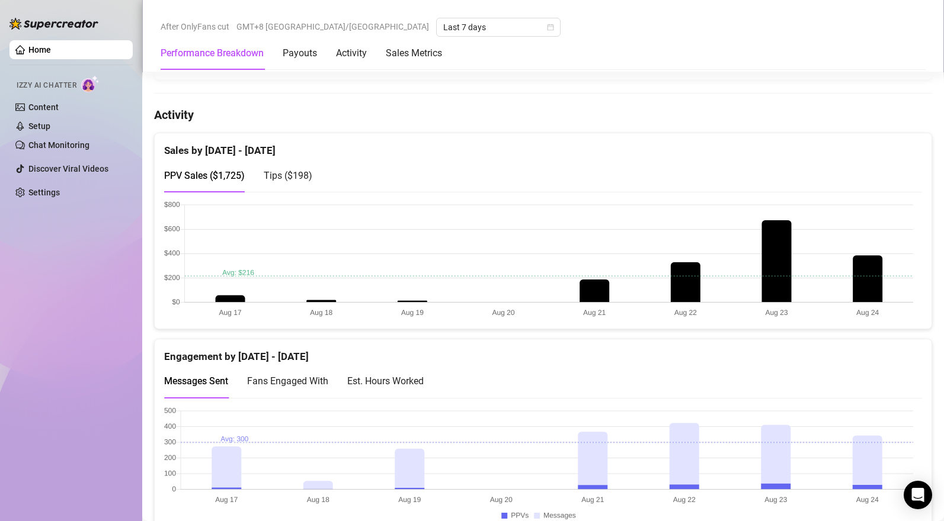  What do you see at coordinates (43, 107) in the screenshot?
I see `a: Content` at bounding box center [43, 107].